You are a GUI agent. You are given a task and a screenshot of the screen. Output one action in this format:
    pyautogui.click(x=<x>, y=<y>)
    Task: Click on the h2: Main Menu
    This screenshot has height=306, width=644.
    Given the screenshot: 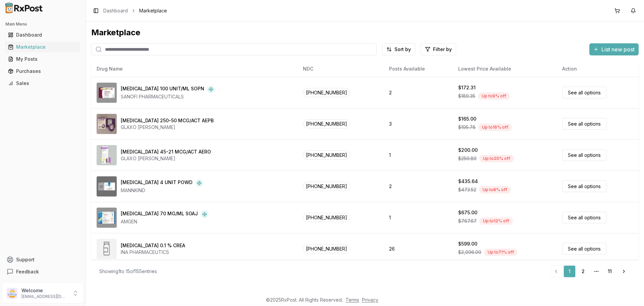 What is the action you would take?
    pyautogui.click(x=43, y=24)
    